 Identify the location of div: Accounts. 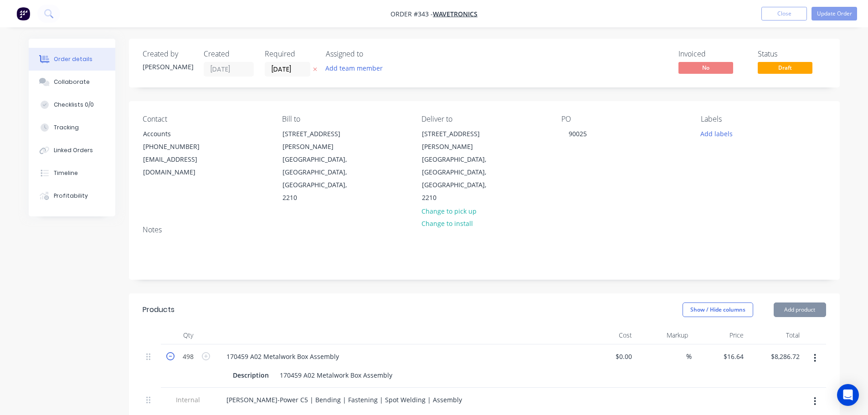
(181, 134).